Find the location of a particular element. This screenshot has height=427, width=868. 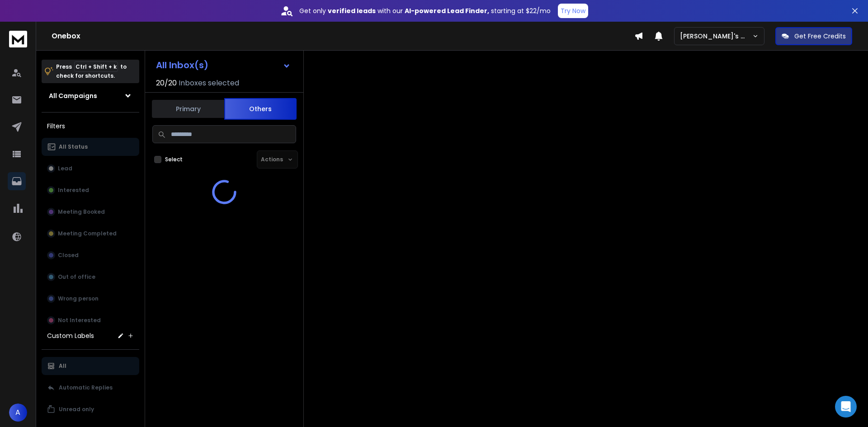

img: logo is located at coordinates (18, 39).